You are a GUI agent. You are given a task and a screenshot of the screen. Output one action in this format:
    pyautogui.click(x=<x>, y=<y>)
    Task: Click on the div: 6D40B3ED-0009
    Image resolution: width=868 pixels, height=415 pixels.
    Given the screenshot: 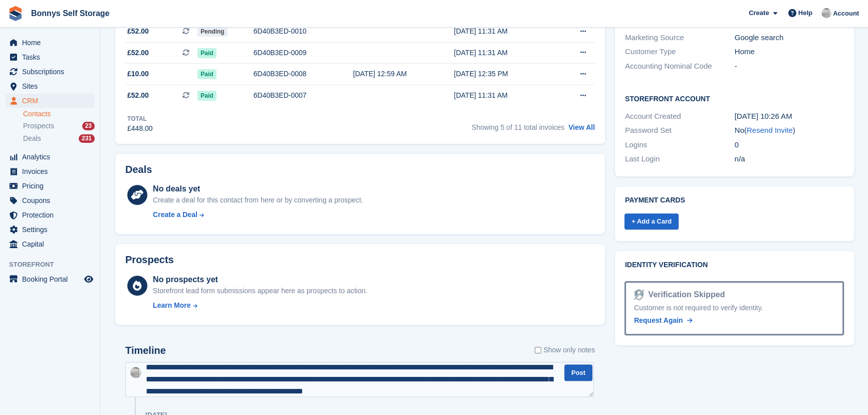 What is the action you would take?
    pyautogui.click(x=303, y=53)
    